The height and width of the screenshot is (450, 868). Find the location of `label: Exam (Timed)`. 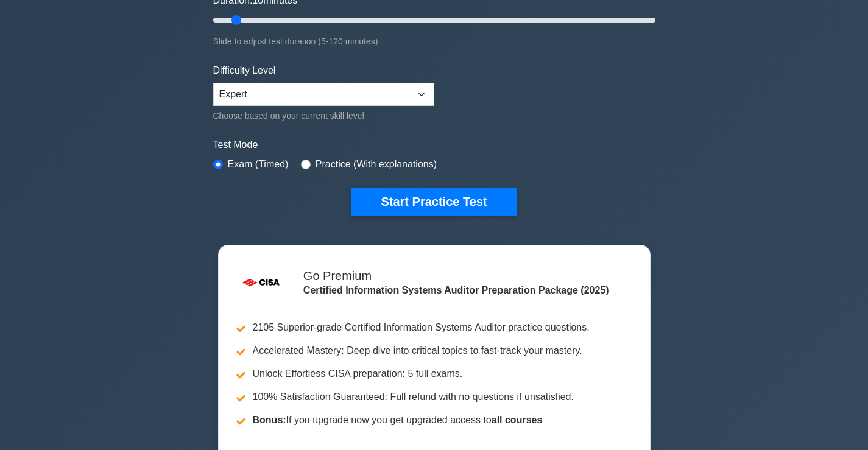

label: Exam (Timed) is located at coordinates (258, 164).